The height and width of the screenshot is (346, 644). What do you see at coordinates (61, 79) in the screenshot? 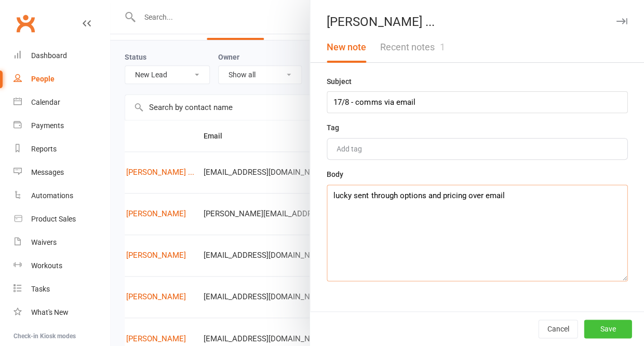
I see `a: People` at bounding box center [61, 79].